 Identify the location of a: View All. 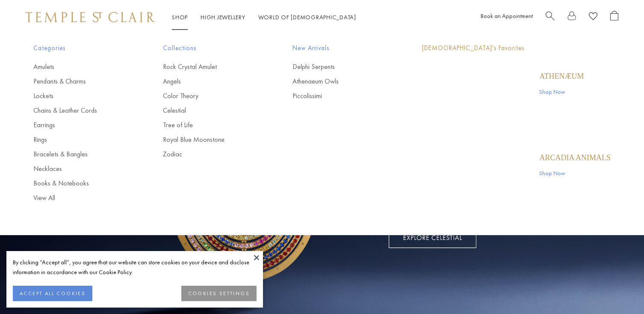
(81, 198).